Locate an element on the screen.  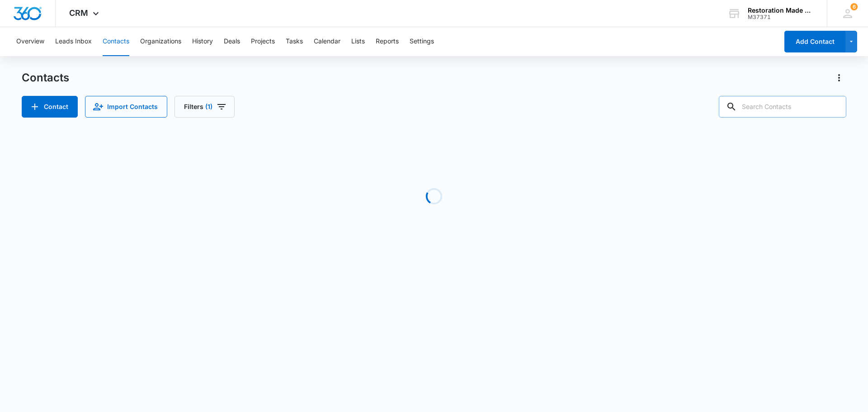
button: Lists is located at coordinates (358, 42).